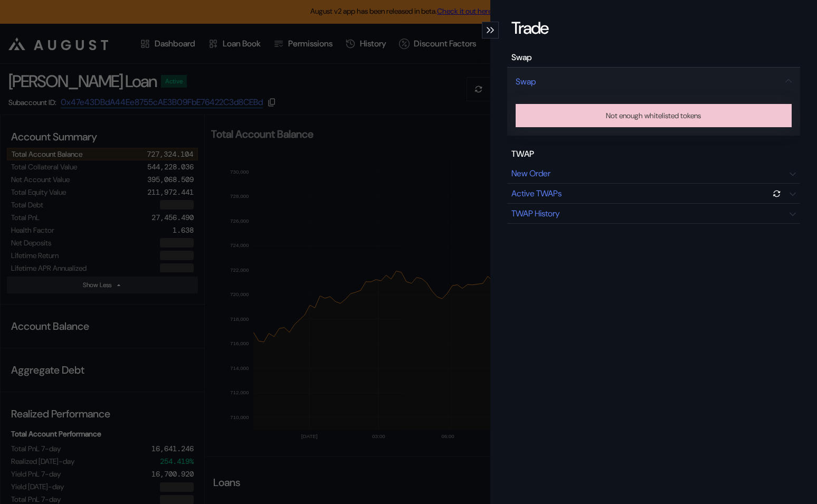 This screenshot has height=504, width=817. Describe the element at coordinates (531, 173) in the screenshot. I see `div: New Order` at that location.